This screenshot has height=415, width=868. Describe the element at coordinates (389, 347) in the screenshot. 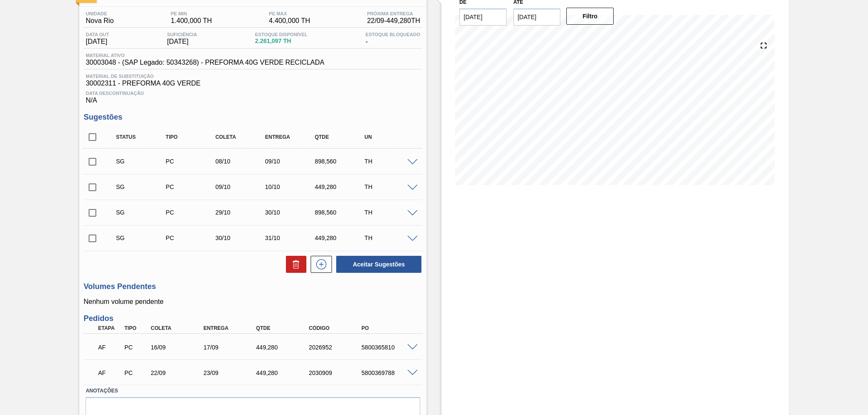

I see `div: 5800365810` at that location.